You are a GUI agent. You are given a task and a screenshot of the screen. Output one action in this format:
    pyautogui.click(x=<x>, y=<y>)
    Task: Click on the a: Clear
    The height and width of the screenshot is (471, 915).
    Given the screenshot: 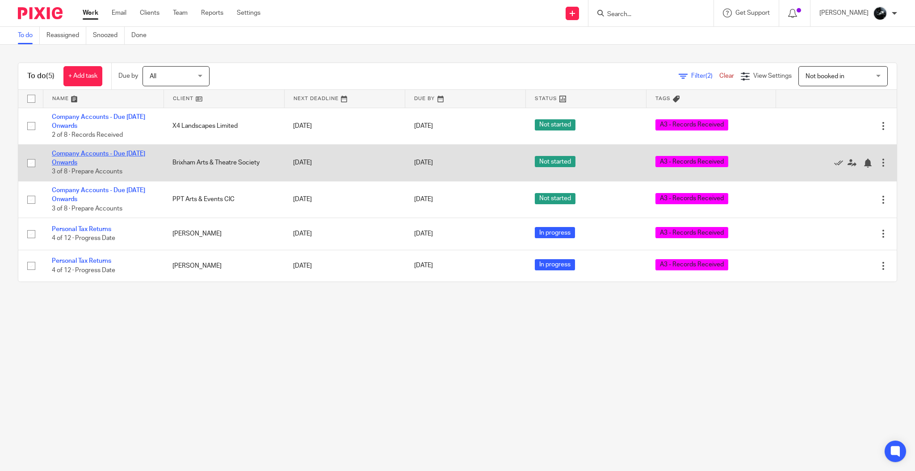 What is the action you would take?
    pyautogui.click(x=726, y=76)
    